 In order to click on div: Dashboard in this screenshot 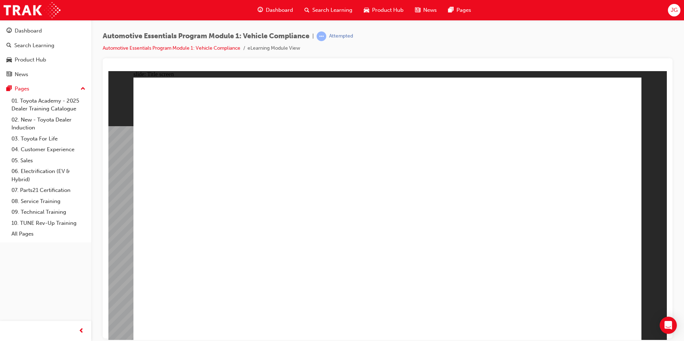, I will do `click(28, 31)`.